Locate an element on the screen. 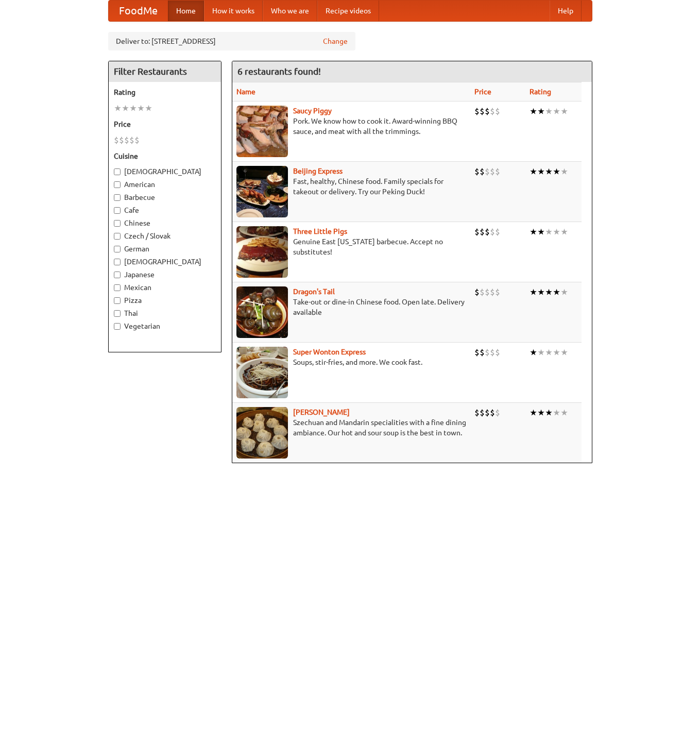 The width and height of the screenshot is (700, 729). label: Cafe is located at coordinates (165, 211).